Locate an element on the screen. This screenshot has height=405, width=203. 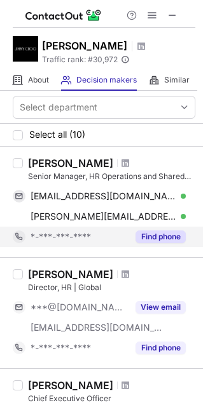
div: Senior Manager, HR Operations and Shared Services, Global is located at coordinates (111, 177).